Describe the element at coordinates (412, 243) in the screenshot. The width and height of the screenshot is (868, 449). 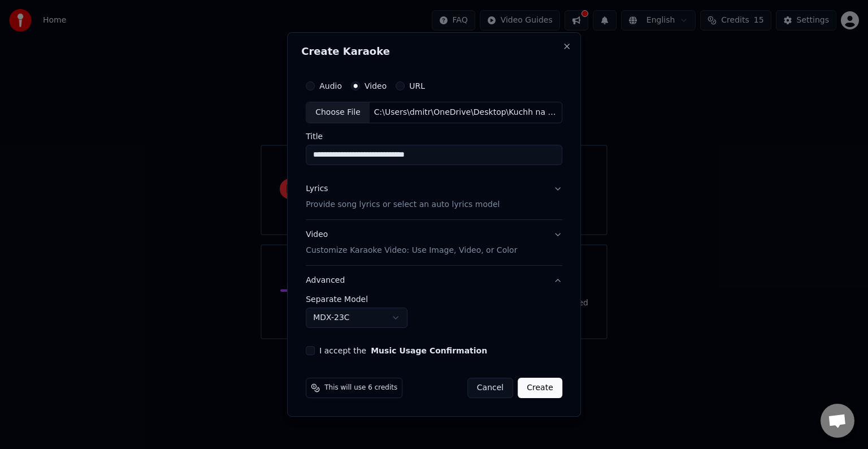
I see `div: Video` at that location.